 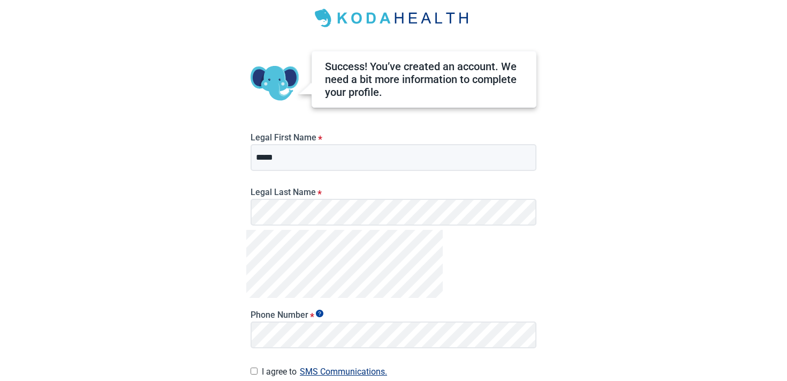 I want to click on button: I agree to, so click(x=343, y=371).